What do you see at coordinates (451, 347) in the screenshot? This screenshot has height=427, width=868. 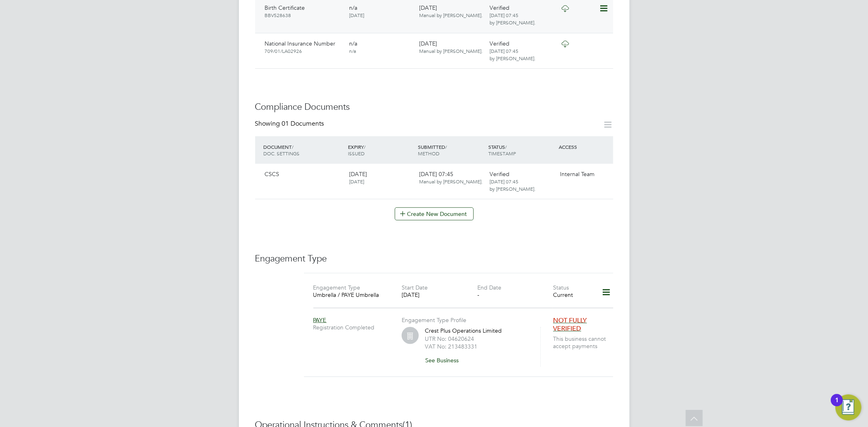 I see `label: VAT No: 213483331` at bounding box center [451, 347].